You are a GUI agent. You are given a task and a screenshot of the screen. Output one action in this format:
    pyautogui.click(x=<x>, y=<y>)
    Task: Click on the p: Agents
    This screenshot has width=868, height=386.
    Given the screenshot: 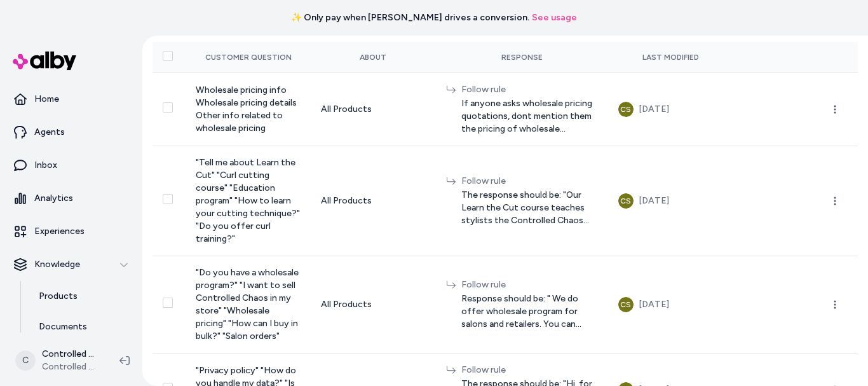 What is the action you would take?
    pyautogui.click(x=50, y=132)
    